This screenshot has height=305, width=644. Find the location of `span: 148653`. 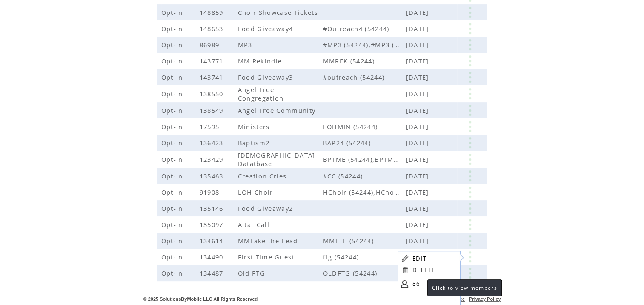

span: 148653 is located at coordinates (212, 28).